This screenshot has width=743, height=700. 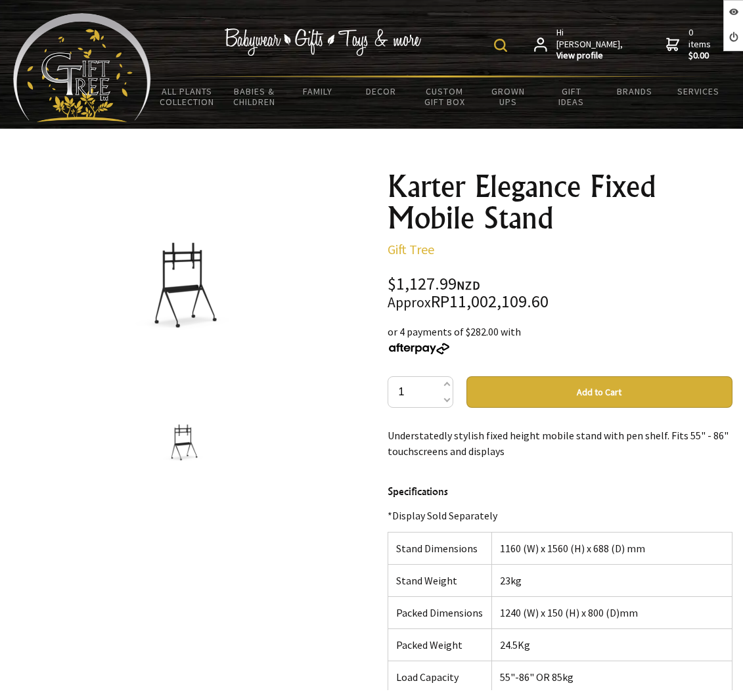 I want to click on img: Afterpay, so click(x=419, y=349).